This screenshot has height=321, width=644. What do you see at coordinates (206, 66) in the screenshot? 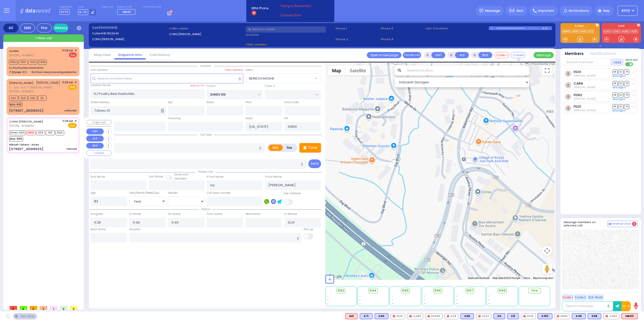
I see `span: Location` at bounding box center [206, 66].